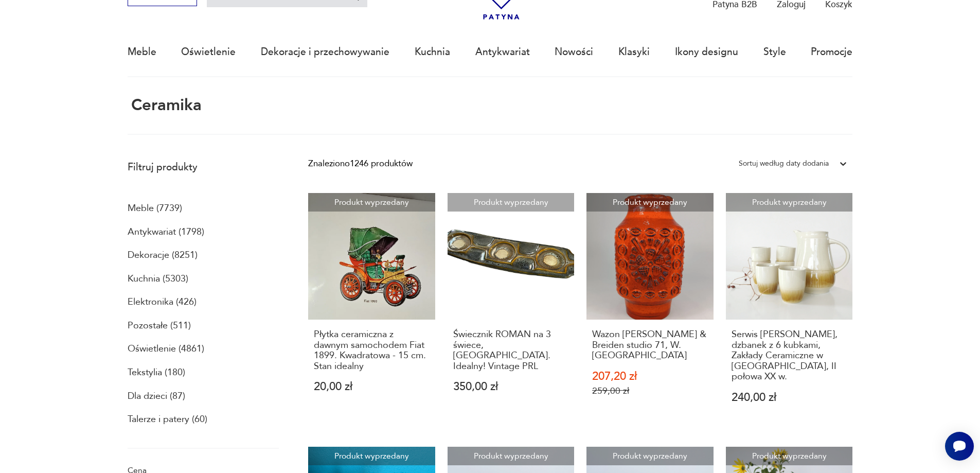  What do you see at coordinates (162, 302) in the screenshot?
I see `a: Elektronika (426)` at bounding box center [162, 302].